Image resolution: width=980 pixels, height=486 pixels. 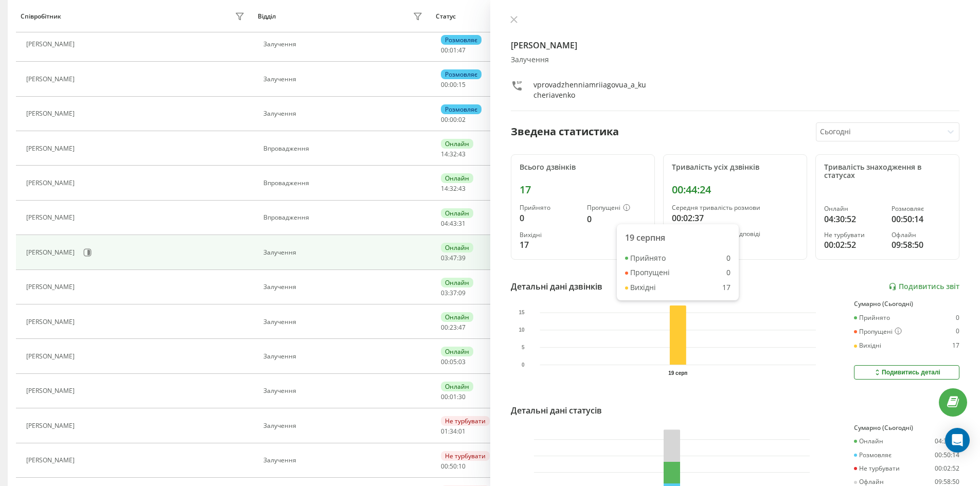 What do you see at coordinates (677, 237) in the screenshot?
I see `div: 19 серпня` at bounding box center [677, 237].